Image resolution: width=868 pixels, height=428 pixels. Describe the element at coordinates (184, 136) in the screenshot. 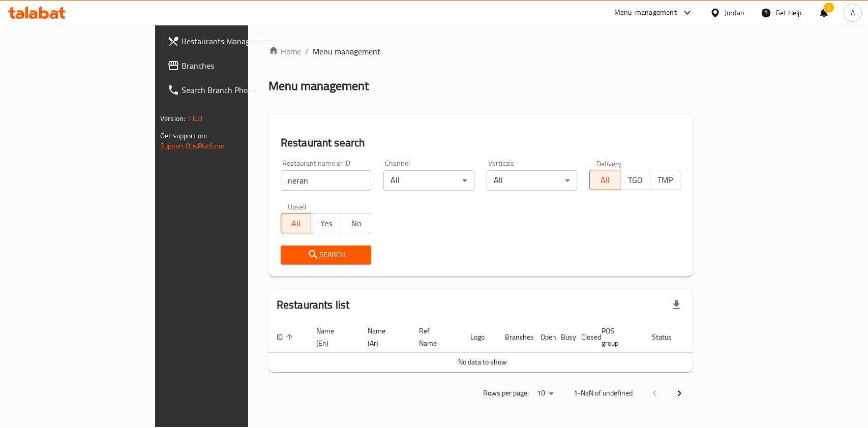

I see `span: Get support on:` at that location.